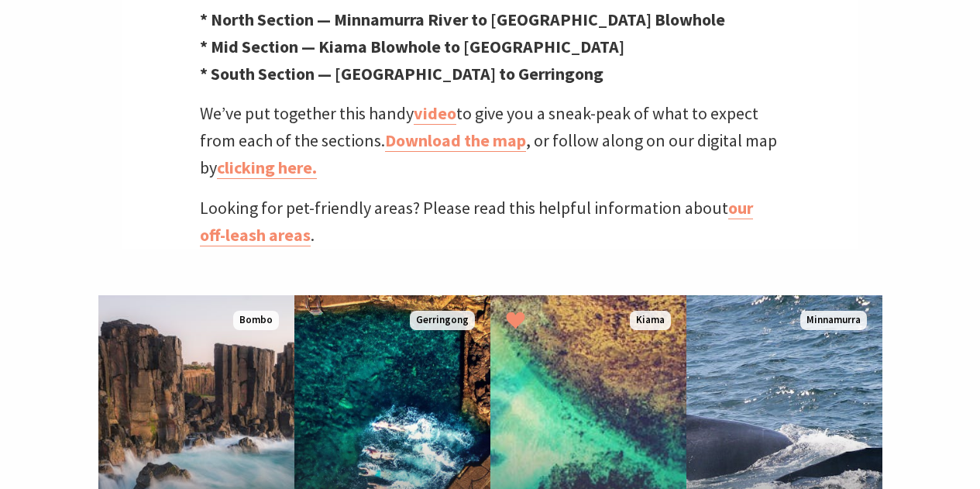  Describe the element at coordinates (455, 140) in the screenshot. I see `a: Download the map` at that location.